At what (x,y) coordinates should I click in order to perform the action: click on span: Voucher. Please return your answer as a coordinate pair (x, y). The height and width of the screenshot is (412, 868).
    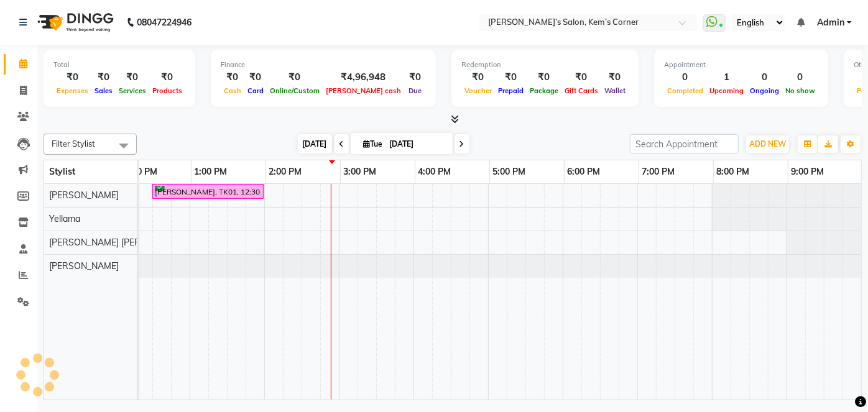
    Looking at the image, I should click on (478, 91).